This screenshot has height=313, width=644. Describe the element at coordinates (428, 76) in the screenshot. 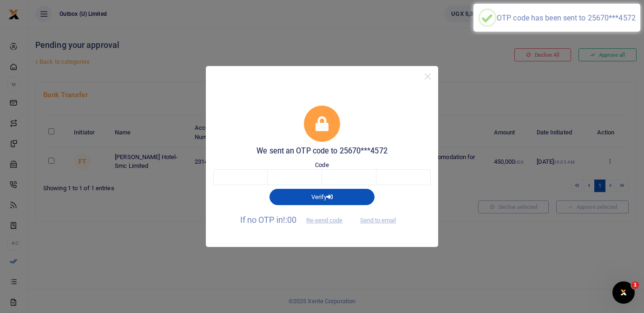

I see `button: Close` at that location.